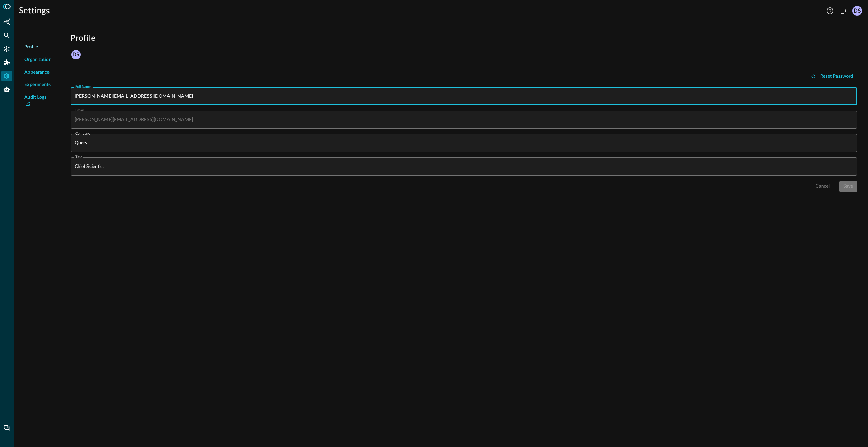 The height and width of the screenshot is (447, 868). I want to click on div: Summary Insights, so click(7, 22).